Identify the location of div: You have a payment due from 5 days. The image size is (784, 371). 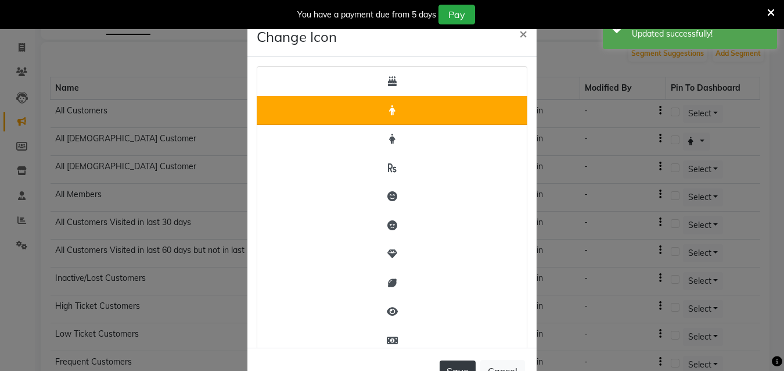
(367, 15).